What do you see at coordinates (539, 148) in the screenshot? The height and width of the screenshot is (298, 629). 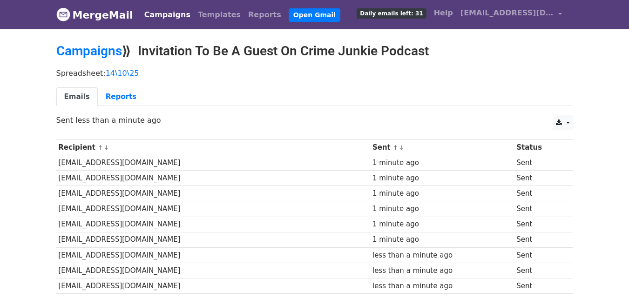 I see `th: Status` at bounding box center [539, 148].